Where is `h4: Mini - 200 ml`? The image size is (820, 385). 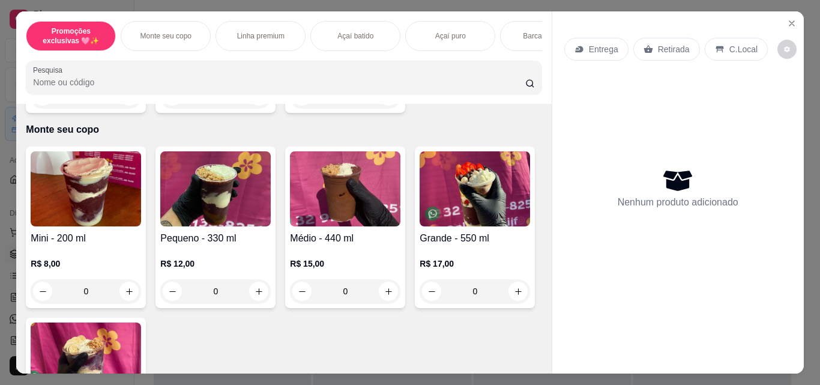 h4: Mini - 200 ml is located at coordinates (86, 238).